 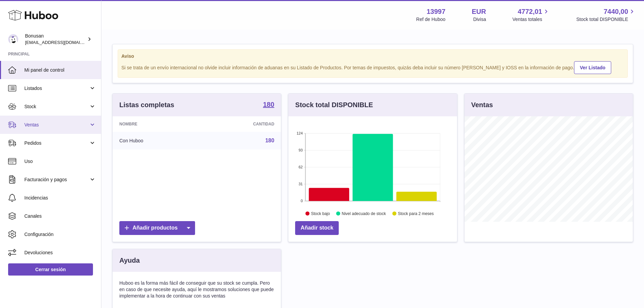 What do you see at coordinates (372, 67) in the screenshot?
I see `div: Si se trata de un envío internacional no olvide incluir información de aduanas en su Listado de P...` at bounding box center [372, 67].